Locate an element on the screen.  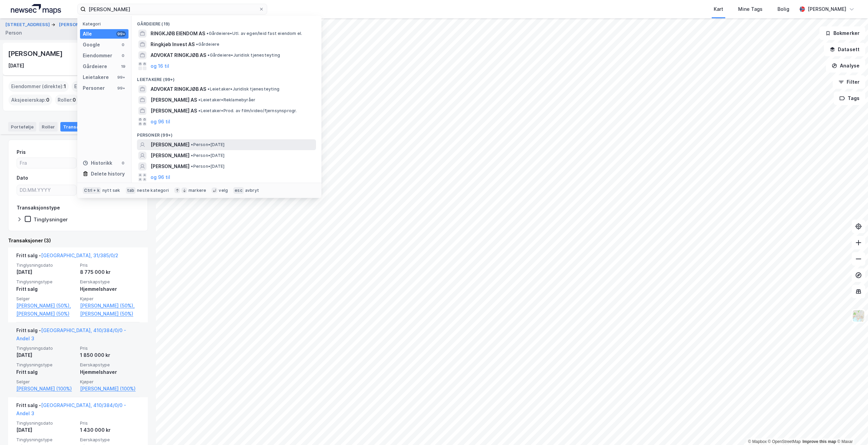
div: 1 850 000 kr is located at coordinates (110, 355).